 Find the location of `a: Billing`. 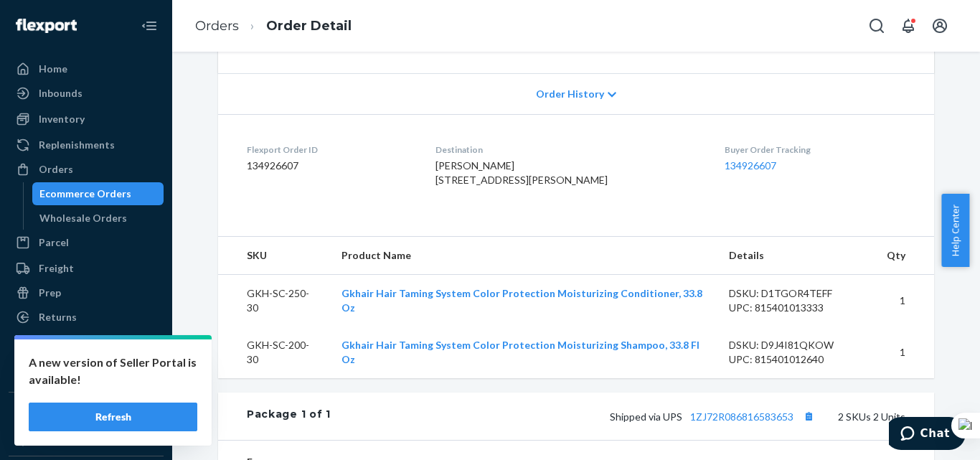

a: Billing is located at coordinates (86, 369).